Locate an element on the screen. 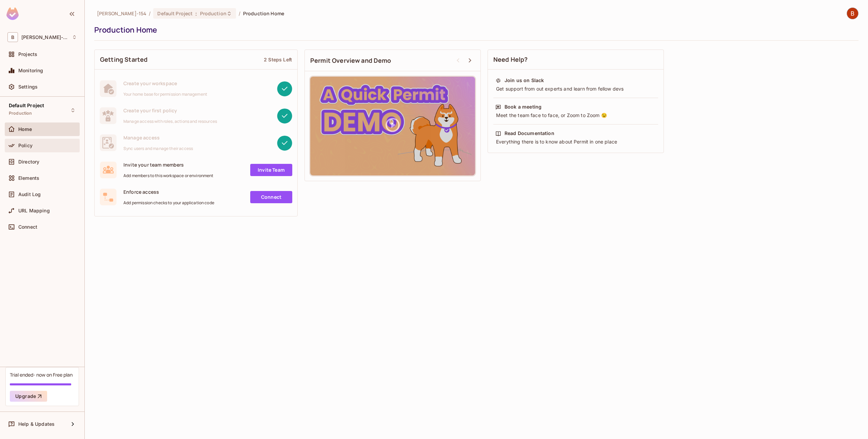 This screenshot has height=439, width=868. span: Manage access is located at coordinates (158, 137).